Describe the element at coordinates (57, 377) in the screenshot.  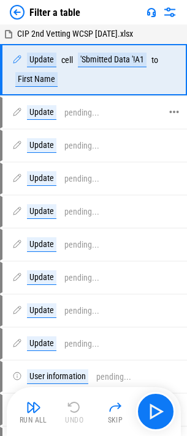
I see `div: User information` at that location.